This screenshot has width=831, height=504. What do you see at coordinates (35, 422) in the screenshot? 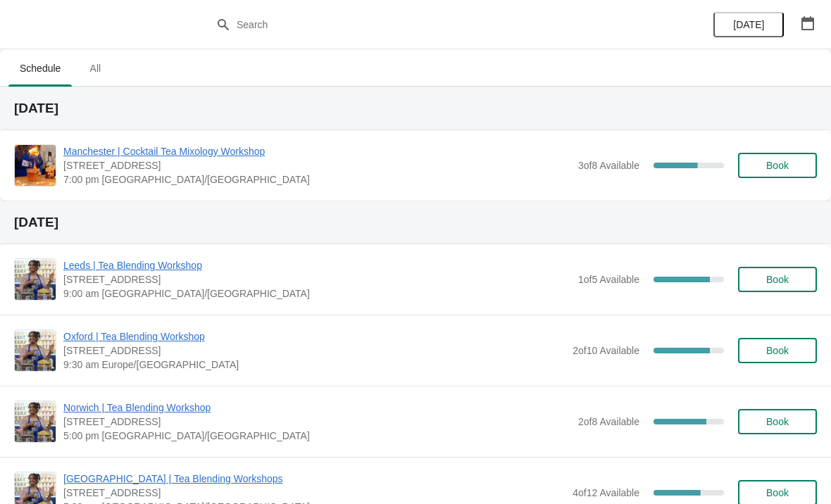
I see `img: Norwich | Tea Blending Workshop | 9 Back Of The Inns, Norwich NR2 1PT, UK | 5:00 pm Europe/London` at bounding box center [35, 422].